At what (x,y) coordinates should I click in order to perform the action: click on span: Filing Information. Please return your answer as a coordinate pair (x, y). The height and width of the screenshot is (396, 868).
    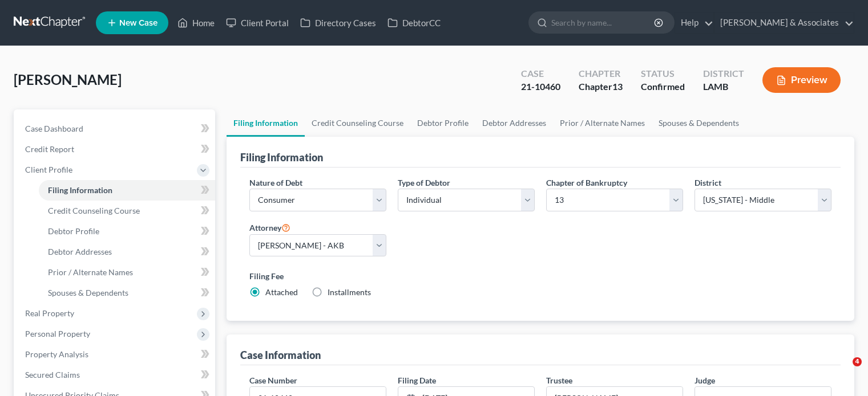
    Looking at the image, I should click on (80, 190).